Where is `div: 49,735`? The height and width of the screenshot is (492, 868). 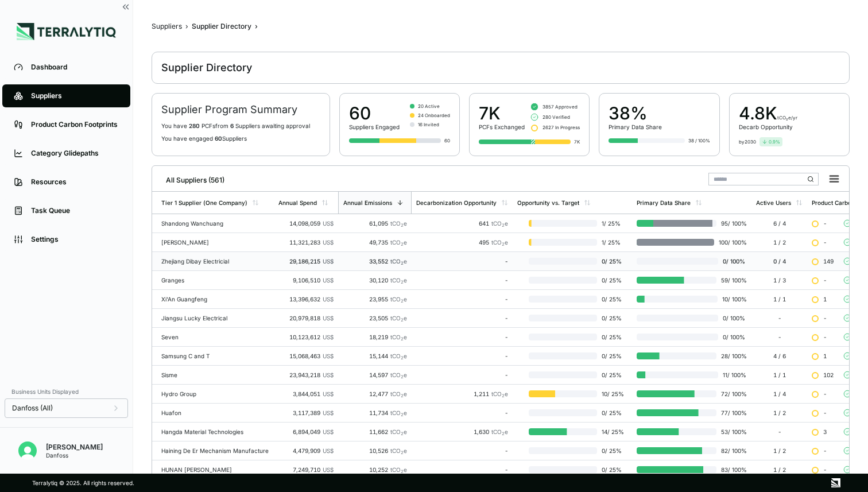 div: 49,735 is located at coordinates (375, 242).